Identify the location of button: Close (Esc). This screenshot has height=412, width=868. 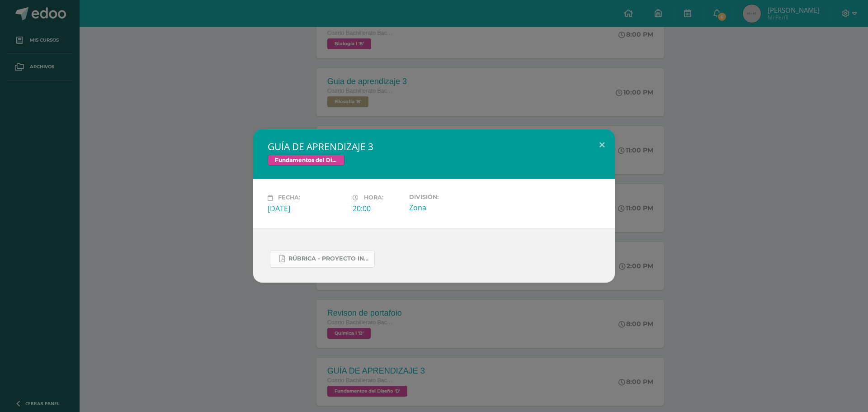
(602, 144).